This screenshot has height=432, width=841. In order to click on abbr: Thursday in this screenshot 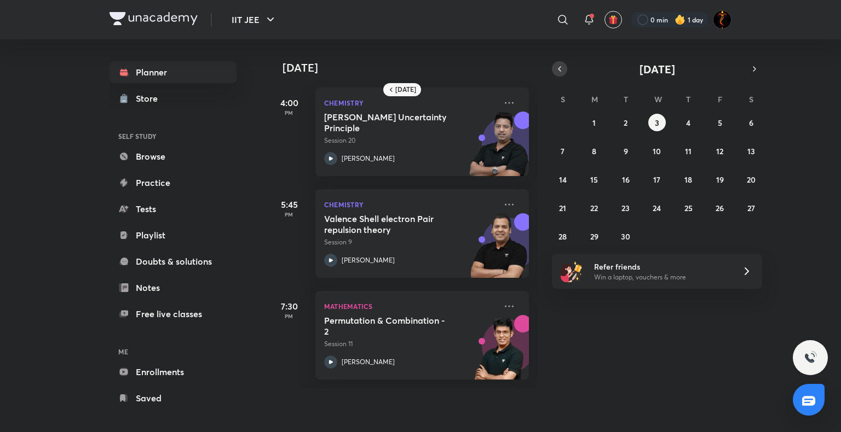, I will do `click(688, 99)`.